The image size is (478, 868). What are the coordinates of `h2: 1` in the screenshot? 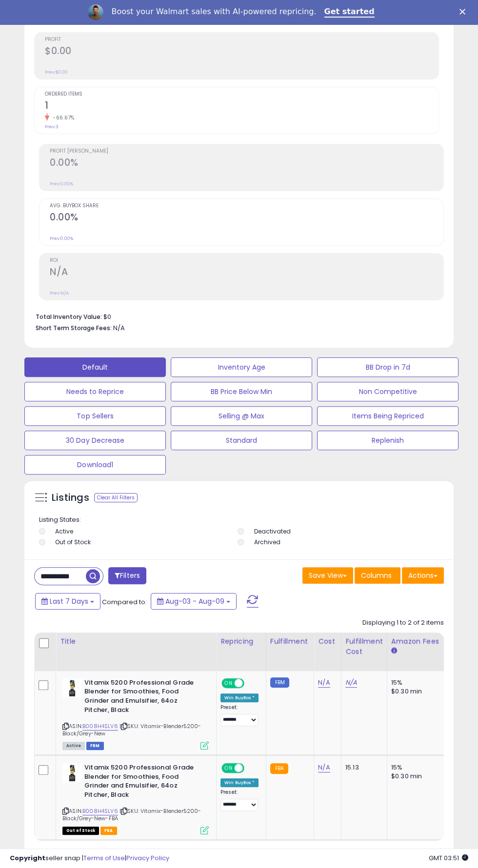 It's located at (241, 107).